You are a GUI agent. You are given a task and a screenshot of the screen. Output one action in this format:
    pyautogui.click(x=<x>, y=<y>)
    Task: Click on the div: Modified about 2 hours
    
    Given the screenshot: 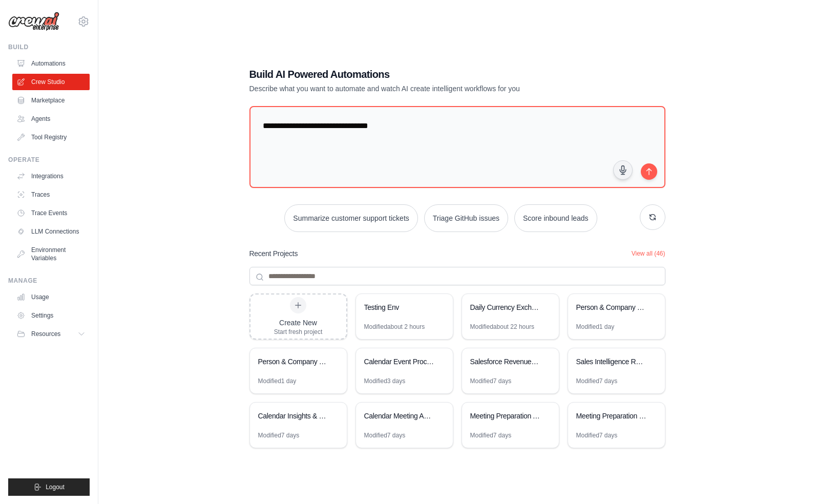 What is the action you would take?
    pyautogui.click(x=395, y=327)
    